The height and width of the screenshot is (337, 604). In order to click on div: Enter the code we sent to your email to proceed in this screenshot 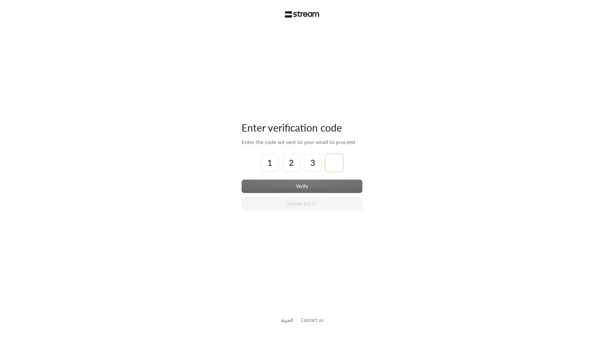, I will do `click(302, 142)`.